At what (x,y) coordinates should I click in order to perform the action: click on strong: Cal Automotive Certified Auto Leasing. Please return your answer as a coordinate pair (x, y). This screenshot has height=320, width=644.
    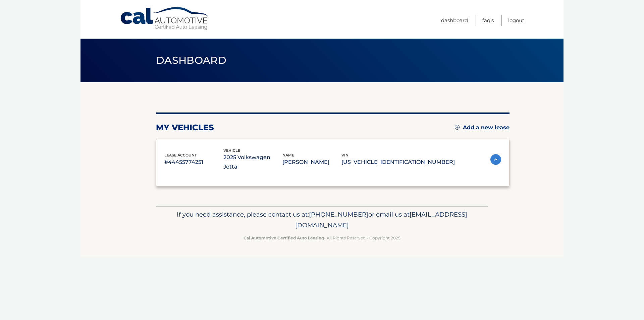
    Looking at the image, I should click on (284, 238).